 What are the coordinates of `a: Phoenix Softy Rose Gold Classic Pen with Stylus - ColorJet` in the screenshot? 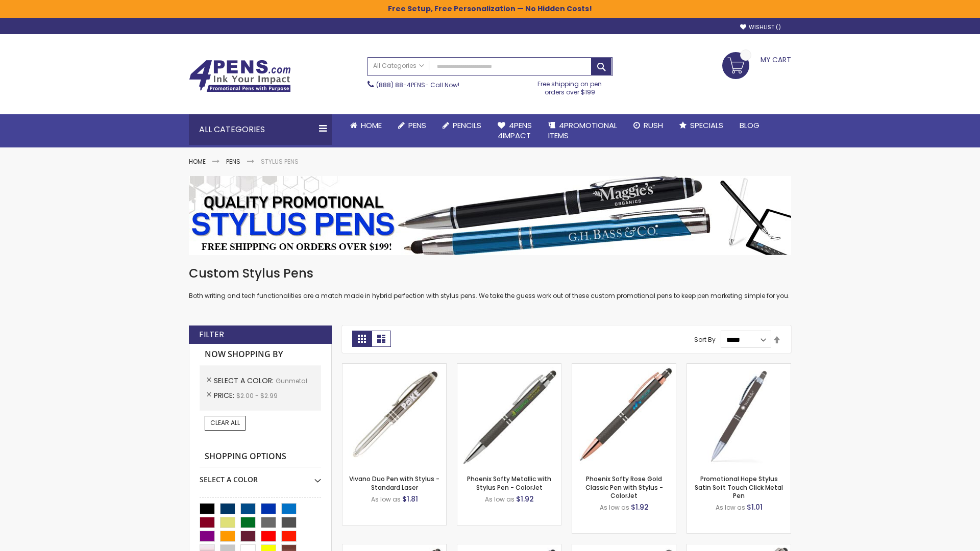 It's located at (625, 487).